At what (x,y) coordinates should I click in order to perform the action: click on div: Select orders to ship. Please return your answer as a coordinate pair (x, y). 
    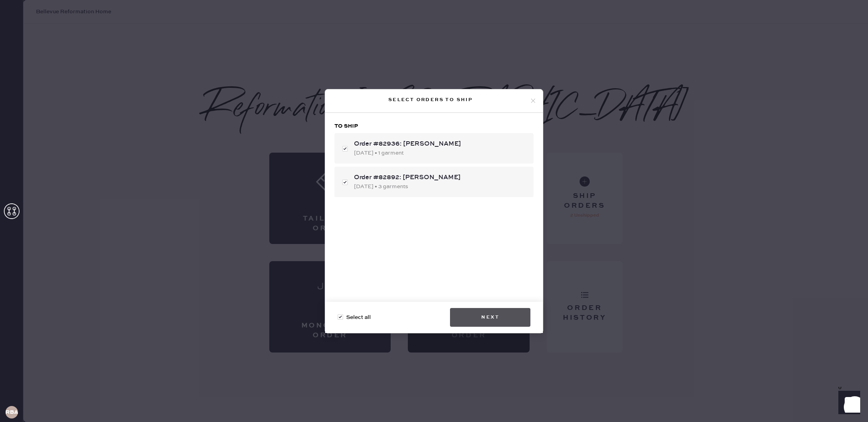
    Looking at the image, I should click on (431, 100).